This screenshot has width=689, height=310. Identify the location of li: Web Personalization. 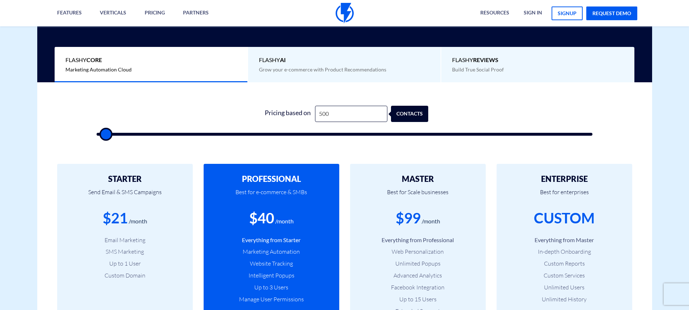
(417, 252).